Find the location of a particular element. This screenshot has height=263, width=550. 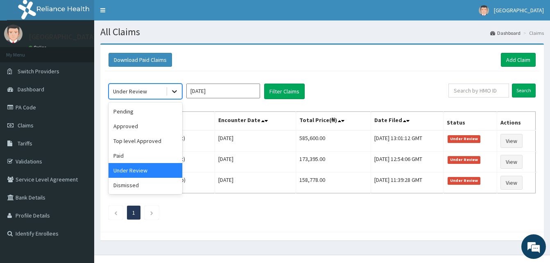

a: Dashboard is located at coordinates (506, 33).